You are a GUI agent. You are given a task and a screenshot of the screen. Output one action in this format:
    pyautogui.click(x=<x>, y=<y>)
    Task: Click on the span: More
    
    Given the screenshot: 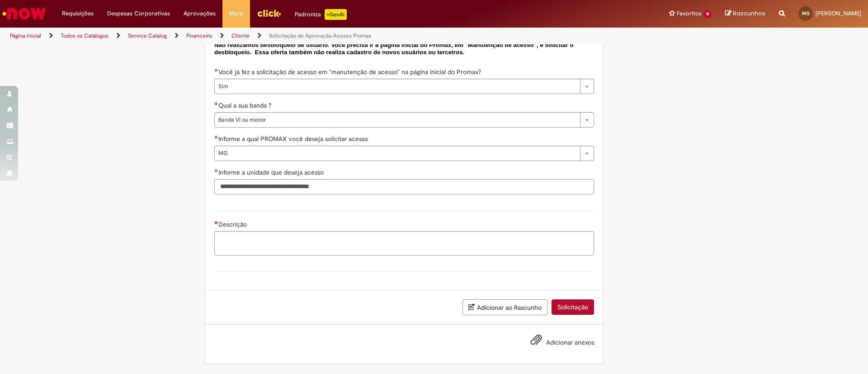 What is the action you would take?
    pyautogui.click(x=236, y=13)
    